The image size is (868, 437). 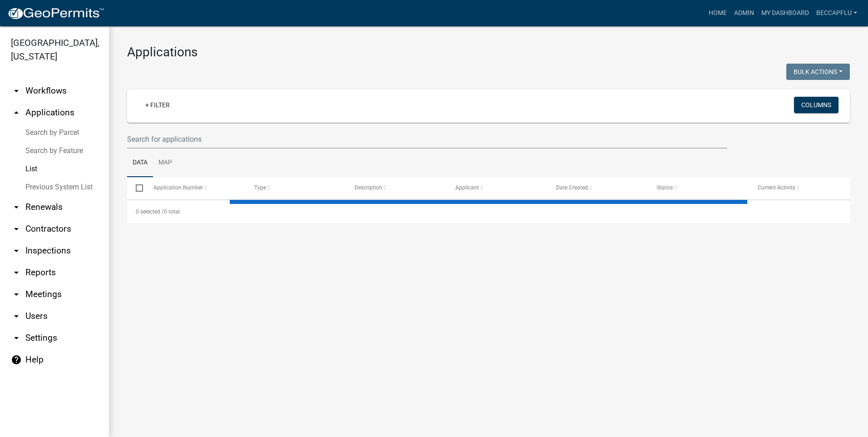 What do you see at coordinates (489, 52) in the screenshot?
I see `h3: Applications` at bounding box center [489, 52].